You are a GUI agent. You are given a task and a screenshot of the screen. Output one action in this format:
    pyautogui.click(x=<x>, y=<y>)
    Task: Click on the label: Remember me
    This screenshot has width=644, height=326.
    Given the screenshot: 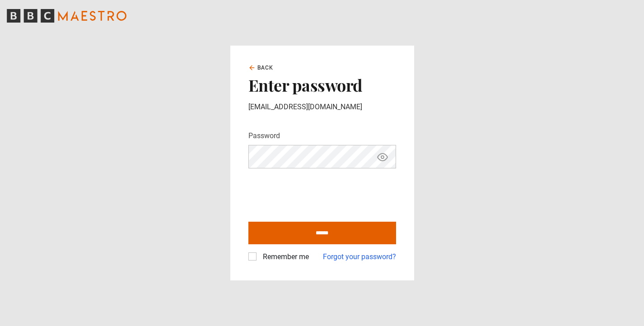 What is the action you would take?
    pyautogui.click(x=284, y=257)
    